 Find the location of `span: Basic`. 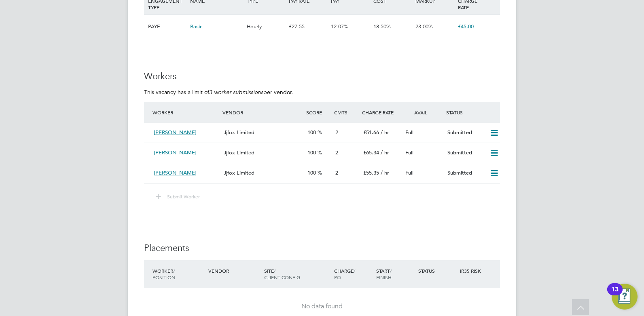

span: Basic is located at coordinates (196, 26).